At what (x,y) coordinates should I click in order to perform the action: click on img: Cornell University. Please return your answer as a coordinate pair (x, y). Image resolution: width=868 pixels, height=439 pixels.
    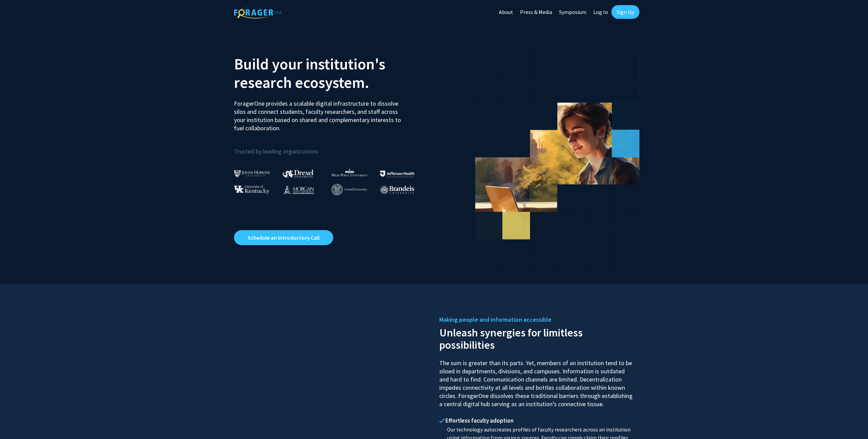
    Looking at the image, I should click on (349, 190).